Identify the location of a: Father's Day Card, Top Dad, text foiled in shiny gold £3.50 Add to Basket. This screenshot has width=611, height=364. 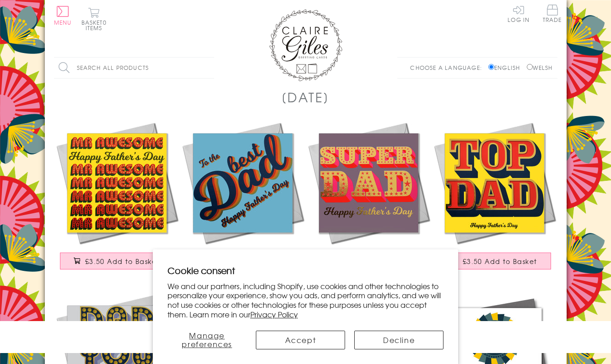
(494, 199).